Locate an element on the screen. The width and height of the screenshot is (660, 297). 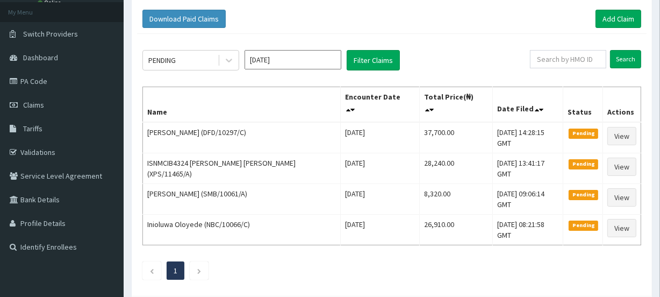
input: Select Month and Year is located at coordinates (293, 60).